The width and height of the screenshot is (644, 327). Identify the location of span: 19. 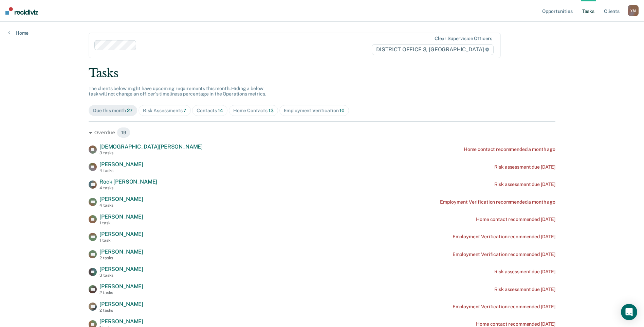
(124, 133).